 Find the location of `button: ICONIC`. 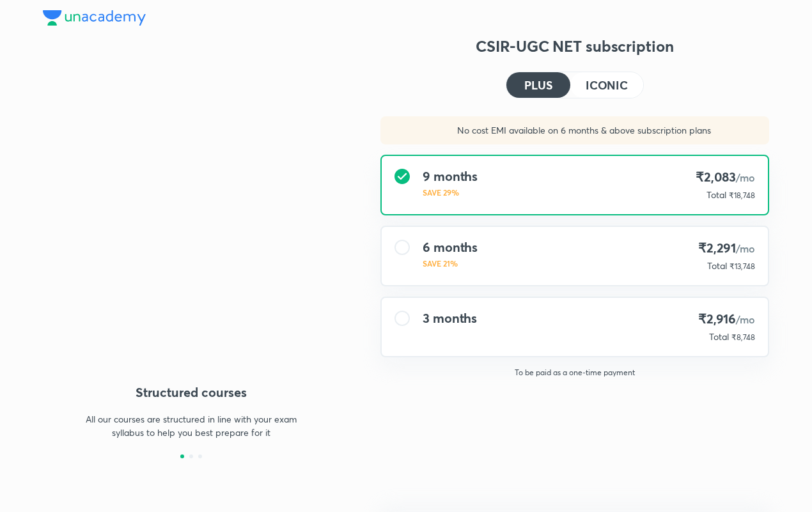

button: ICONIC is located at coordinates (607, 85).